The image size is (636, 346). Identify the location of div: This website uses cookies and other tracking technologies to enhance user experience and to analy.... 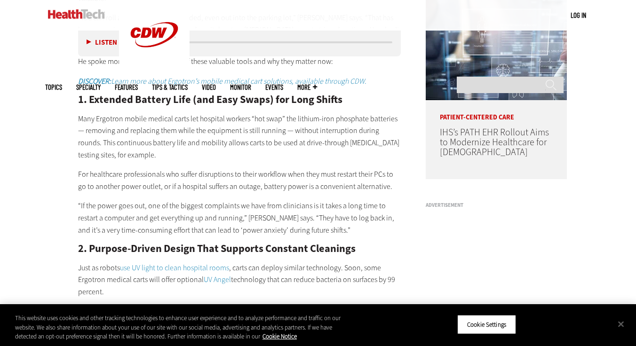
(183, 327).